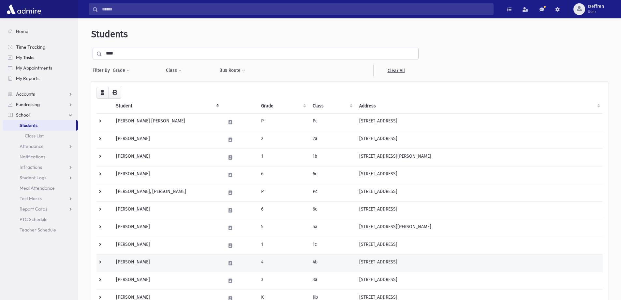 This screenshot has height=300, width=621. I want to click on td: 4b, so click(332, 263).